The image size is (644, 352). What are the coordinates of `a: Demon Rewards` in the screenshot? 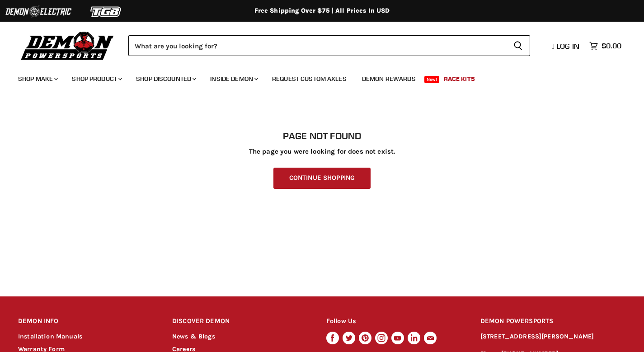 It's located at (388, 79).